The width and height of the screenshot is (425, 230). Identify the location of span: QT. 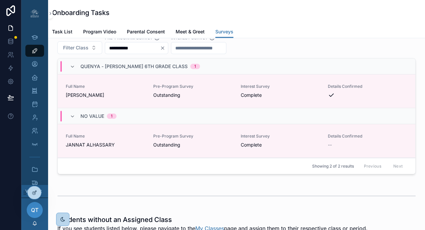
(35, 210).